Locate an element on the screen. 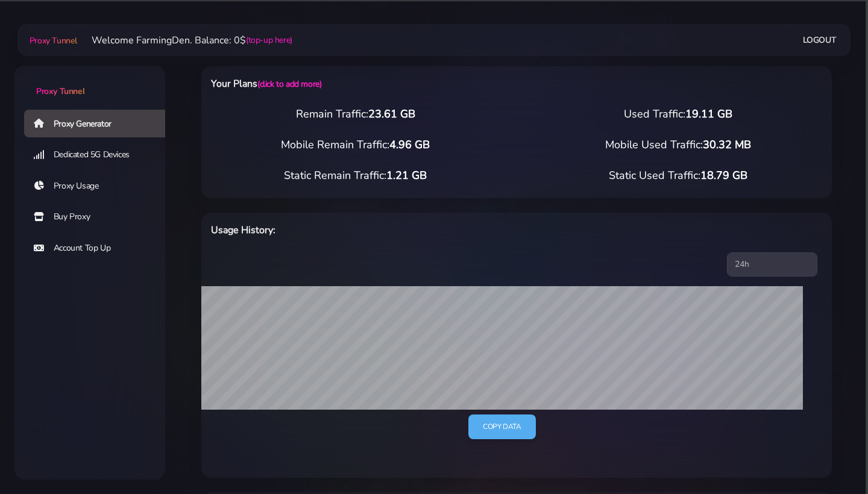  div: Static Used Traffic: is located at coordinates (678, 176).